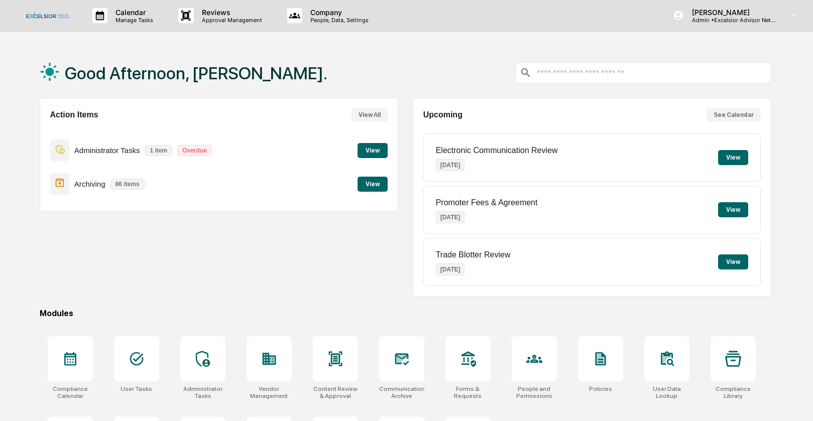 The width and height of the screenshot is (813, 421). What do you see at coordinates (194, 151) in the screenshot?
I see `p: Overdue` at bounding box center [194, 151].